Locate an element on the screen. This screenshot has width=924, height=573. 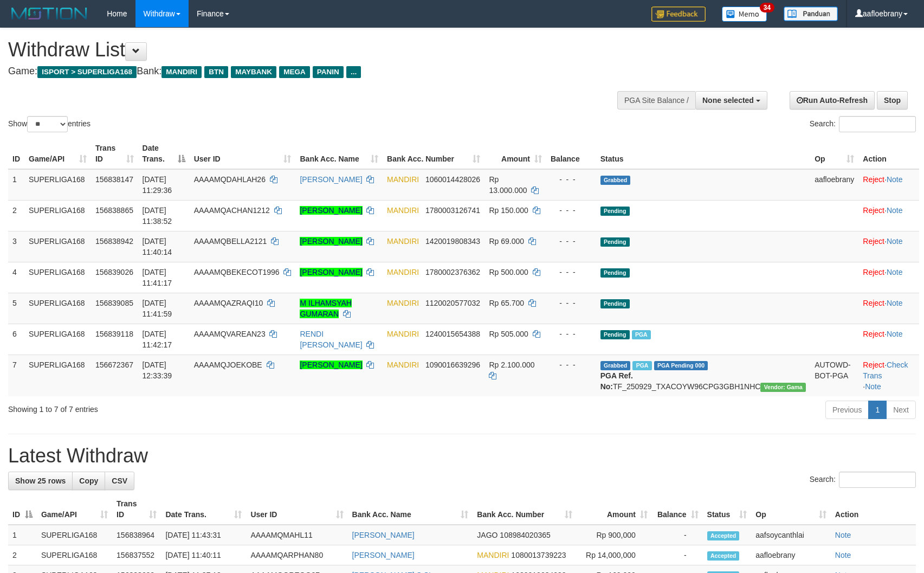
a: CSV is located at coordinates (119, 480).